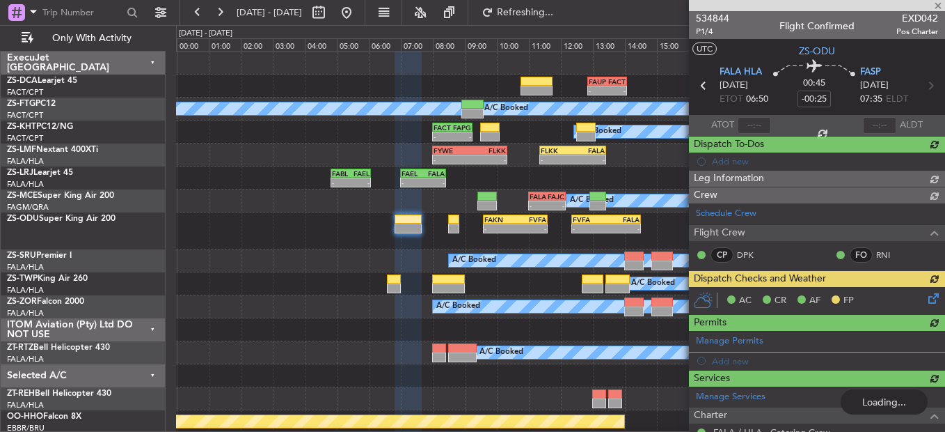  I want to click on a: ZS-KHTPC12/NG, so click(40, 127).